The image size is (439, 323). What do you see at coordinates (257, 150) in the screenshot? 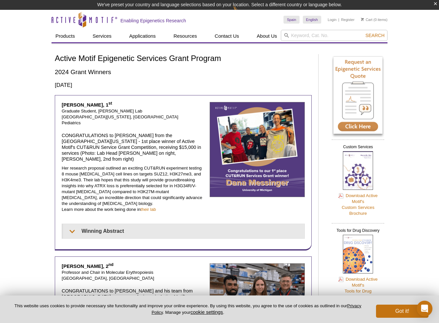
I see `img: Dana Messinger` at bounding box center [257, 150].